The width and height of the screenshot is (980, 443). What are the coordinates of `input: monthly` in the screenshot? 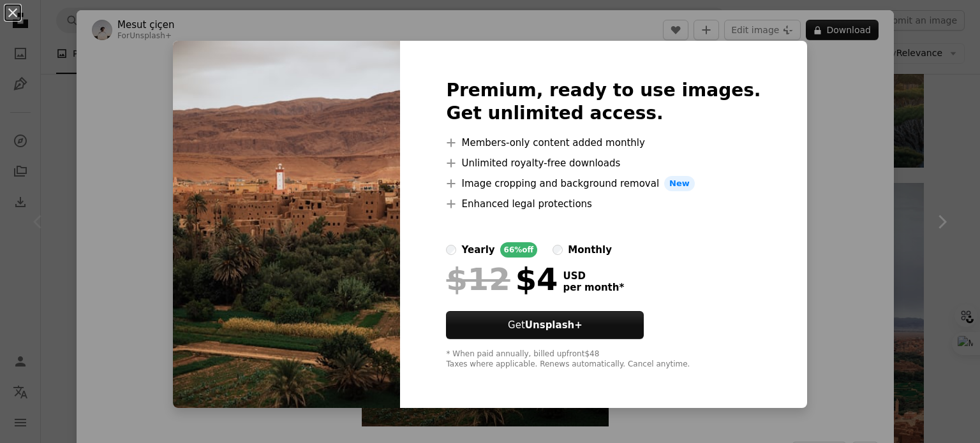 It's located at (558, 250).